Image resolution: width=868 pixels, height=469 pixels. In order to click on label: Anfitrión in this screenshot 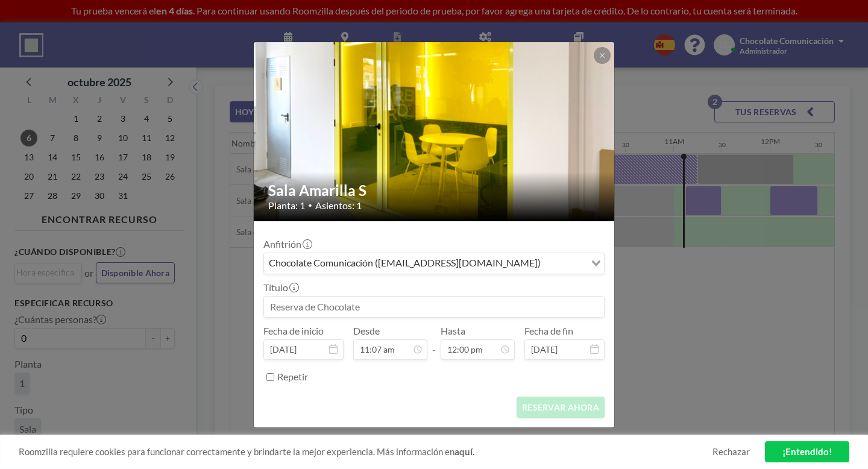, I will do `click(287, 244)`.